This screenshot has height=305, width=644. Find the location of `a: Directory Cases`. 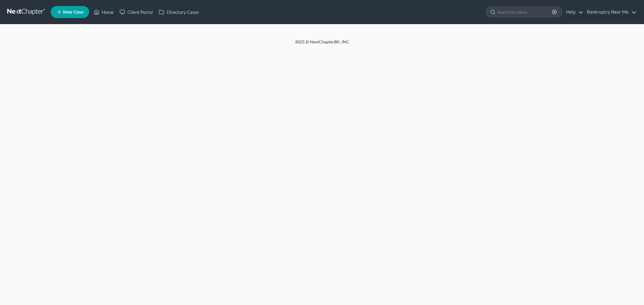

a: Directory Cases is located at coordinates (179, 12).